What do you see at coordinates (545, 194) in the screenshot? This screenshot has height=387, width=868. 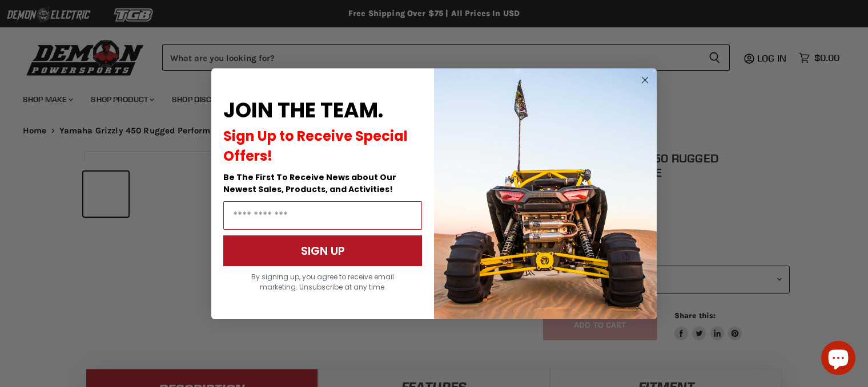 I see `img: a9095488-b6e7-41ba-879d-588abfab540b.jpeg` at bounding box center [545, 194].